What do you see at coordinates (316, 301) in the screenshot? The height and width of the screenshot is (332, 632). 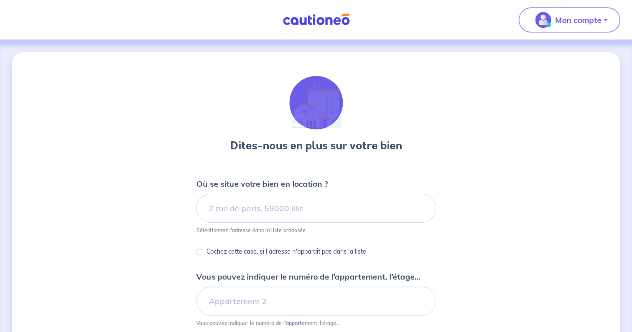 I see `input: Appartement 2` at bounding box center [316, 301].